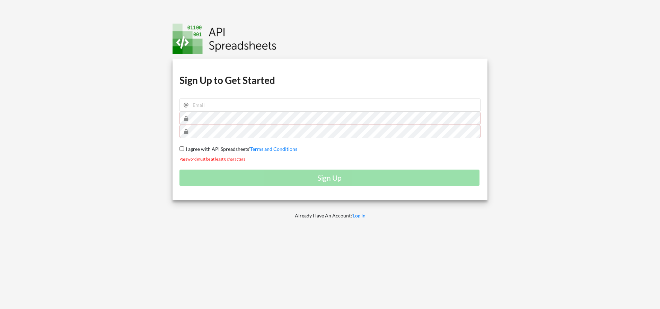  I want to click on a: Log In, so click(359, 215).